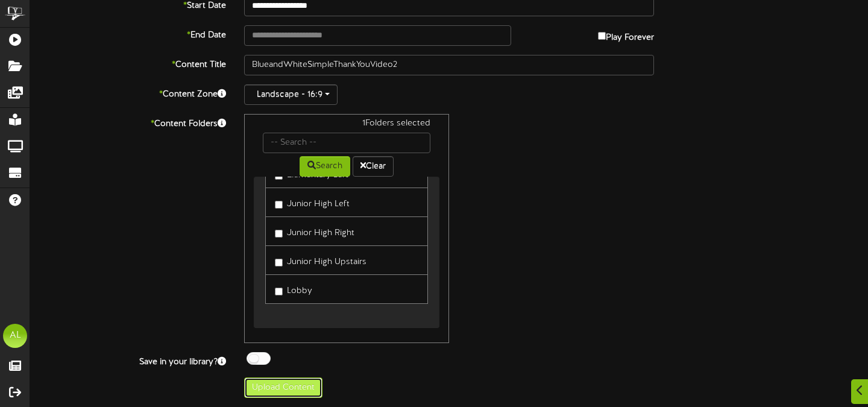  Describe the element at coordinates (15, 336) in the screenshot. I see `div: AL` at that location.